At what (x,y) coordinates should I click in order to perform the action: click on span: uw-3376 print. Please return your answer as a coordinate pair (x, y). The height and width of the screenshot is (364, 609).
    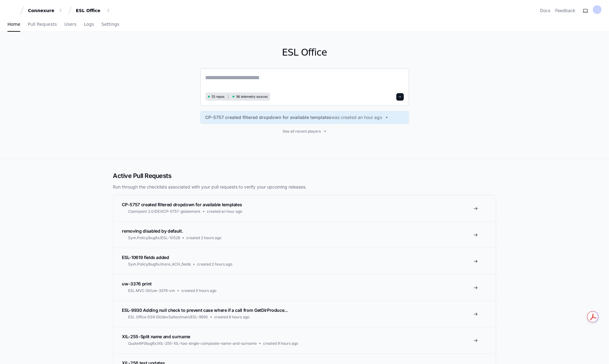
    Looking at the image, I should click on (137, 284).